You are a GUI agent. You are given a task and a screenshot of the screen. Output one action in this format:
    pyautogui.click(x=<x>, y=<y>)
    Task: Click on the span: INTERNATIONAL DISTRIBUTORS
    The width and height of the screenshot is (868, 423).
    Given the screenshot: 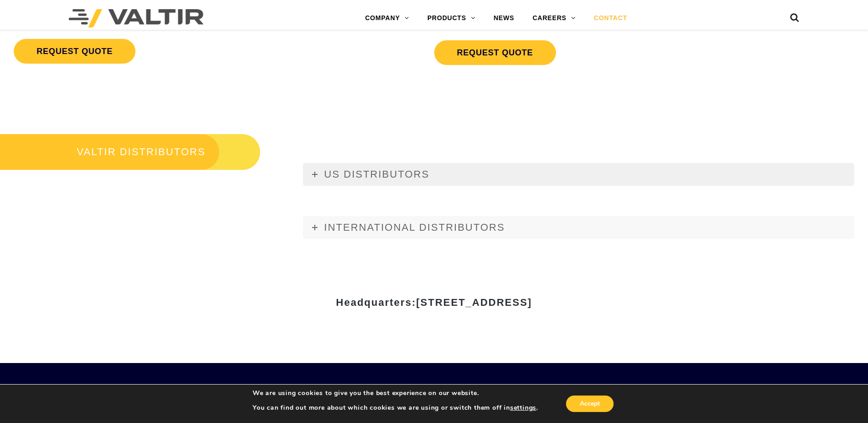 What is the action you would take?
    pyautogui.click(x=414, y=227)
    